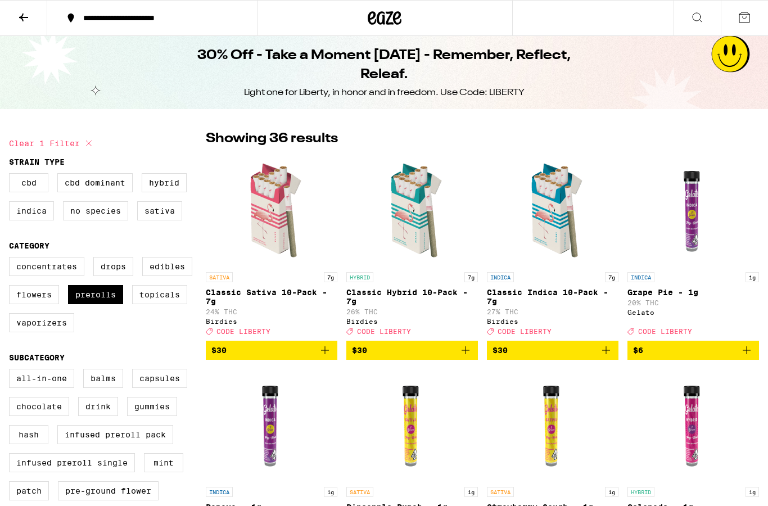 The height and width of the screenshot is (506, 768). What do you see at coordinates (37, 162) in the screenshot?
I see `legend: Strain Type` at bounding box center [37, 162].